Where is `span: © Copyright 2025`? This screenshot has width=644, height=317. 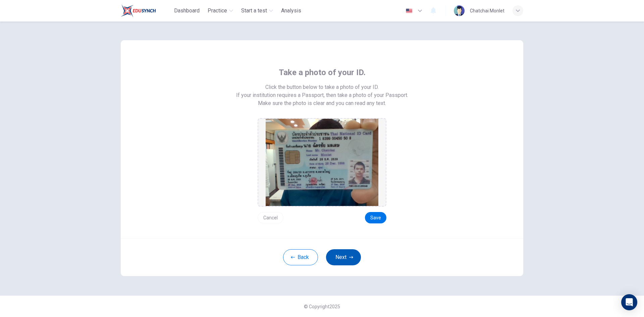 span: © Copyright 2025 is located at coordinates (322, 306).